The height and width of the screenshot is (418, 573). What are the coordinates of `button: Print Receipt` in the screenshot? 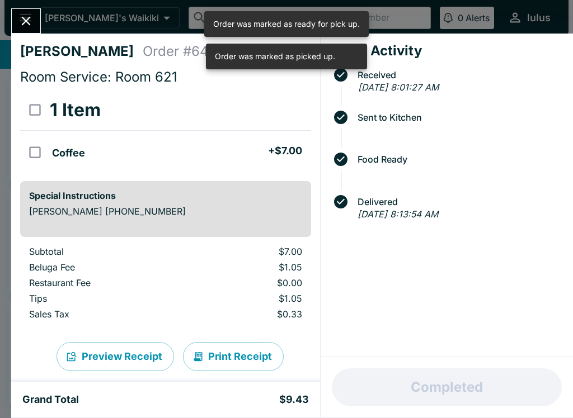 It's located at (233, 357).